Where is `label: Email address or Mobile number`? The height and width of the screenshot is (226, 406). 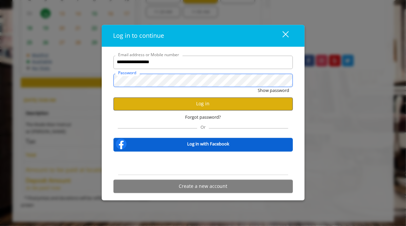 label: Email address or Mobile number is located at coordinates (149, 54).